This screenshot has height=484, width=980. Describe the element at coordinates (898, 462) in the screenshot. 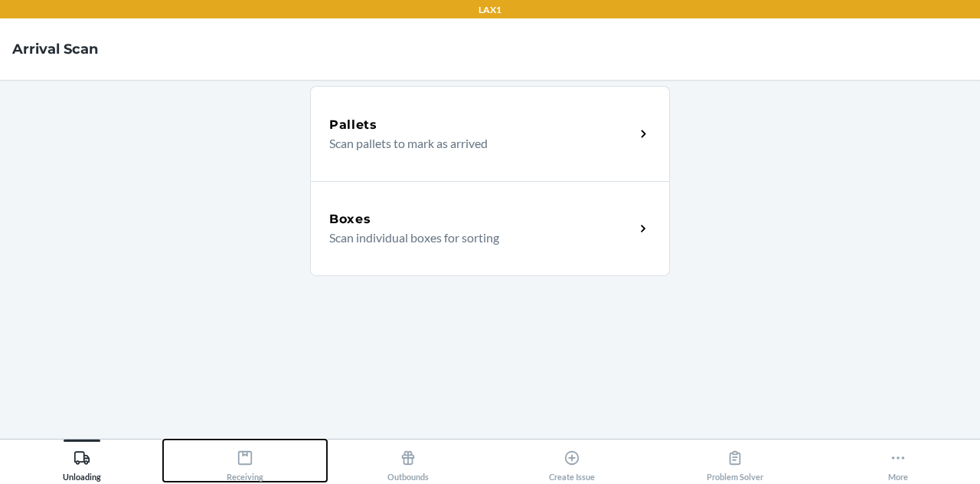

I see `div: More` at that location.